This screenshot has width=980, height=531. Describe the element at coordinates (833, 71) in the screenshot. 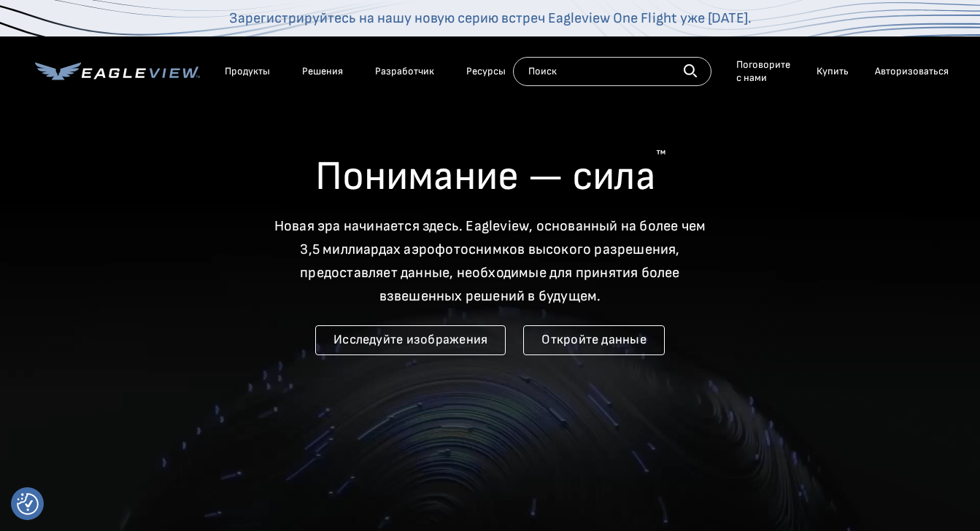

I see `a: Купить` at that location.